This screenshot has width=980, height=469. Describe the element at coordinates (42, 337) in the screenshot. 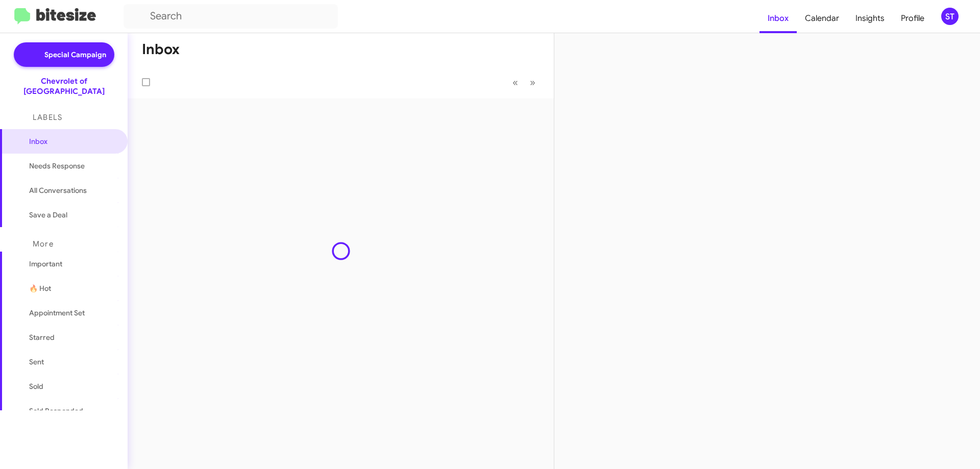

I see `span: Starred` at that location.